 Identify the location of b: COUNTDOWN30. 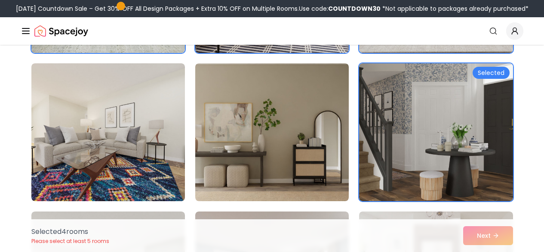
(355, 9).